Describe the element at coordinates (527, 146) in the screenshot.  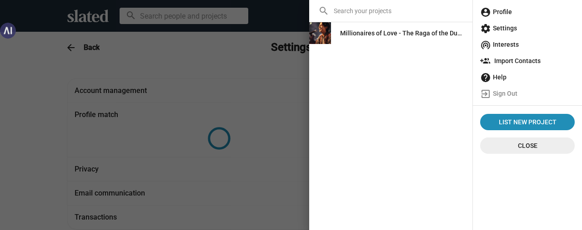
I see `span: Close` at that location.